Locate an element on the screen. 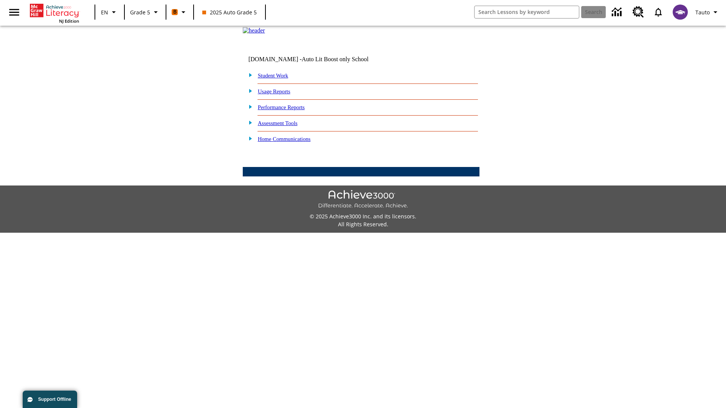 The width and height of the screenshot is (726, 408). button: Support Offline is located at coordinates (50, 399).